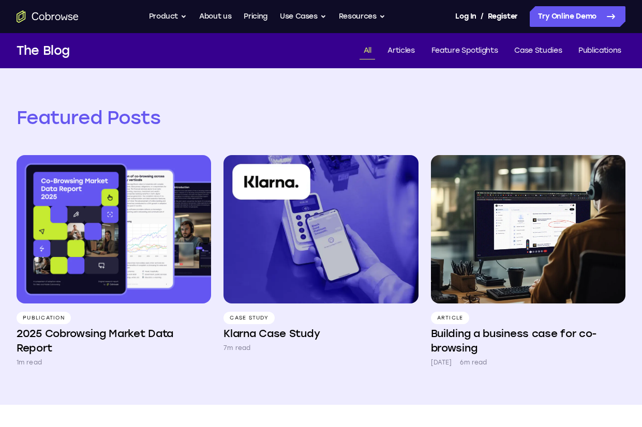  What do you see at coordinates (473, 362) in the screenshot?
I see `p: 6m read` at bounding box center [473, 362].